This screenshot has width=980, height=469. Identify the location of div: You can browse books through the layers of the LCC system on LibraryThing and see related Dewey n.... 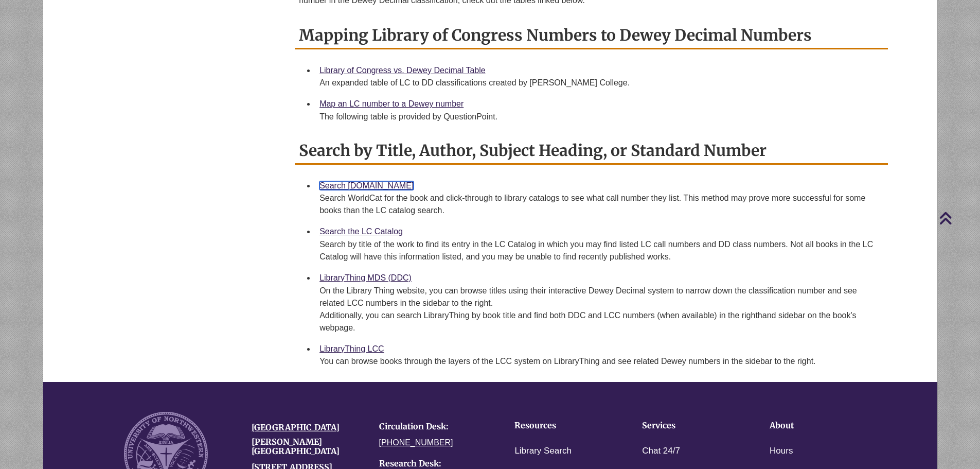
(599, 362).